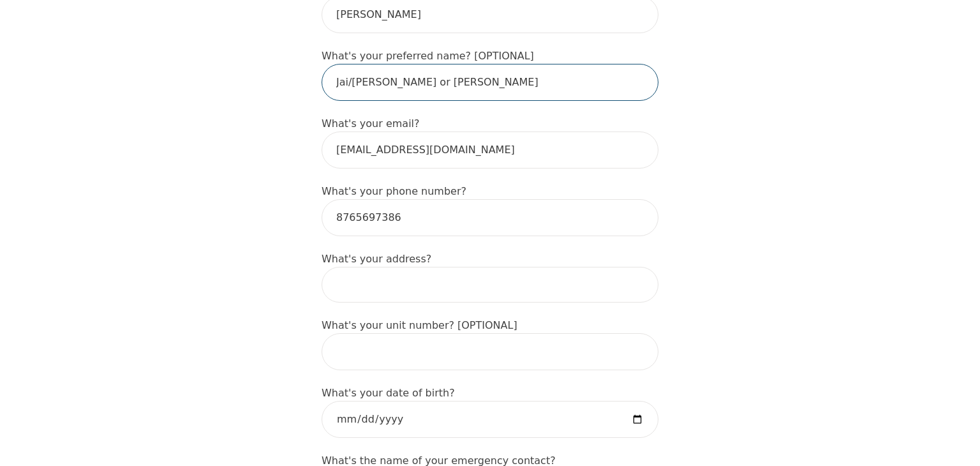 This screenshot has width=980, height=466. I want to click on label: What's your phone number?, so click(394, 191).